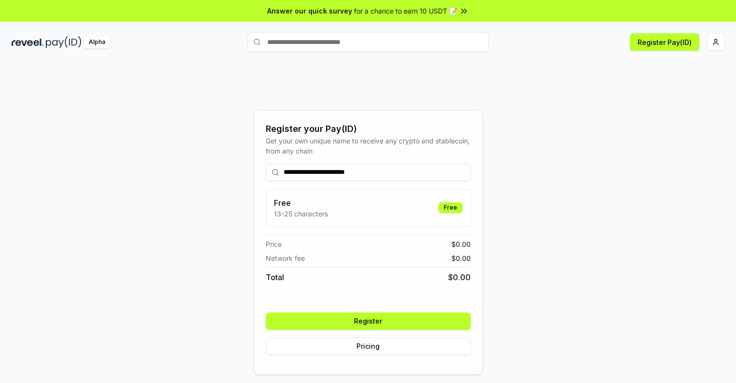  What do you see at coordinates (665, 42) in the screenshot?
I see `button: Register Pay(ID)` at bounding box center [665, 42].